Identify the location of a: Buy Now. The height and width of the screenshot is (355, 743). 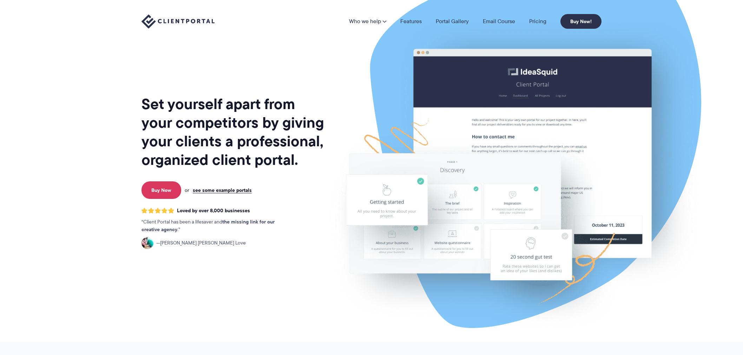
(161, 190).